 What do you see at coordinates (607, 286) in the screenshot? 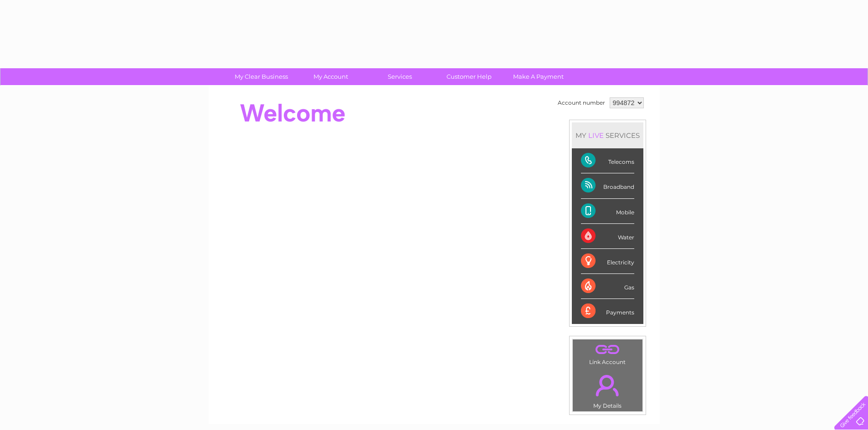
I see `div: Gas` at bounding box center [607, 286].